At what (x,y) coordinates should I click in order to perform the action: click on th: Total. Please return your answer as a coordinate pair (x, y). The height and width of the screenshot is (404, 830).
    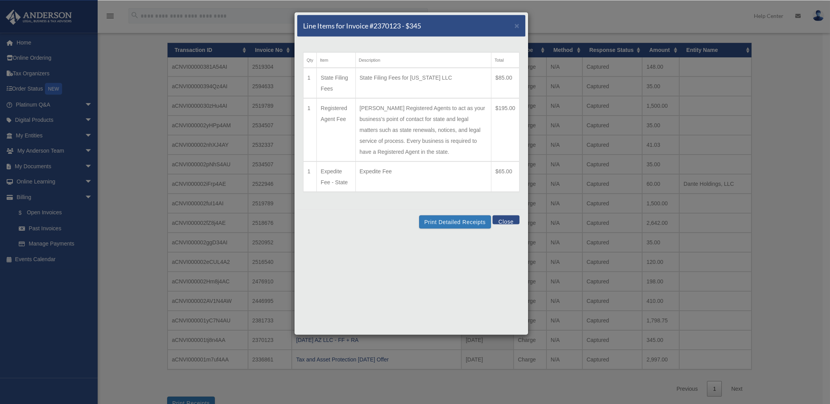
    Looking at the image, I should click on (505, 60).